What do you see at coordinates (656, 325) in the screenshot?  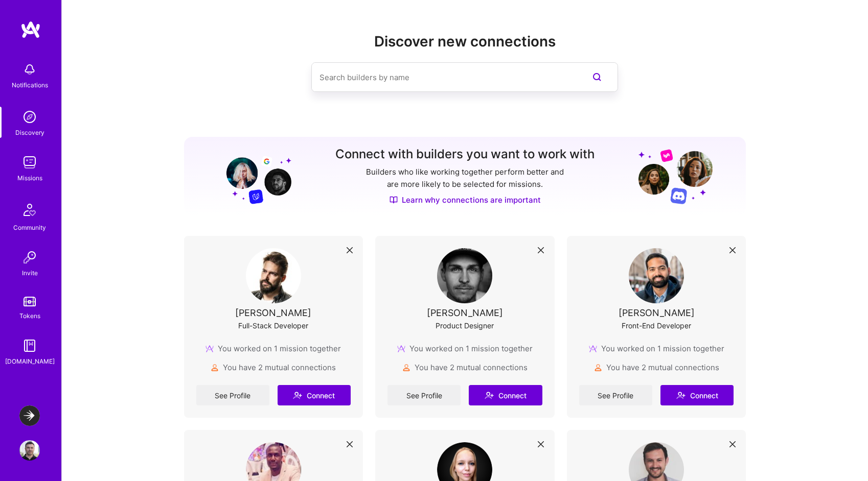 I see `div: Front-End Developer` at bounding box center [656, 325].